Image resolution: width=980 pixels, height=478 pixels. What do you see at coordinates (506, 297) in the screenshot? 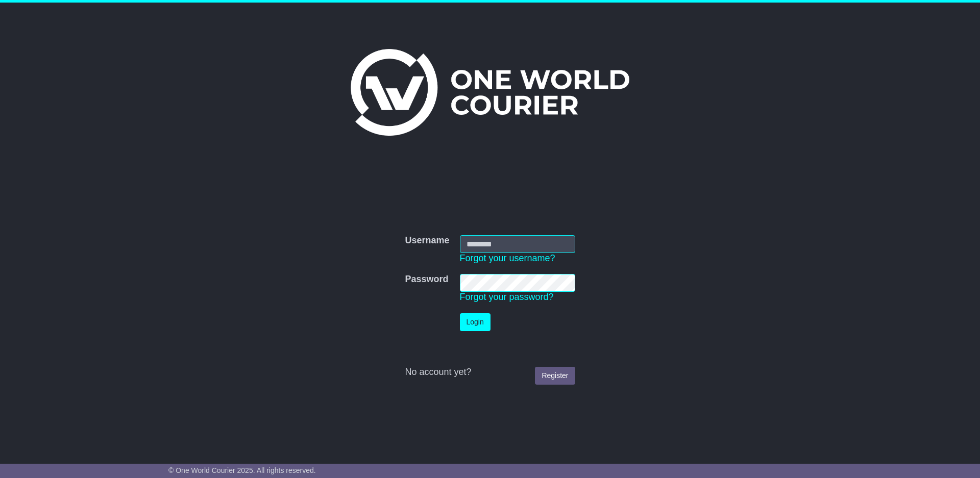
I see `a: Forgot your password?` at bounding box center [506, 297].